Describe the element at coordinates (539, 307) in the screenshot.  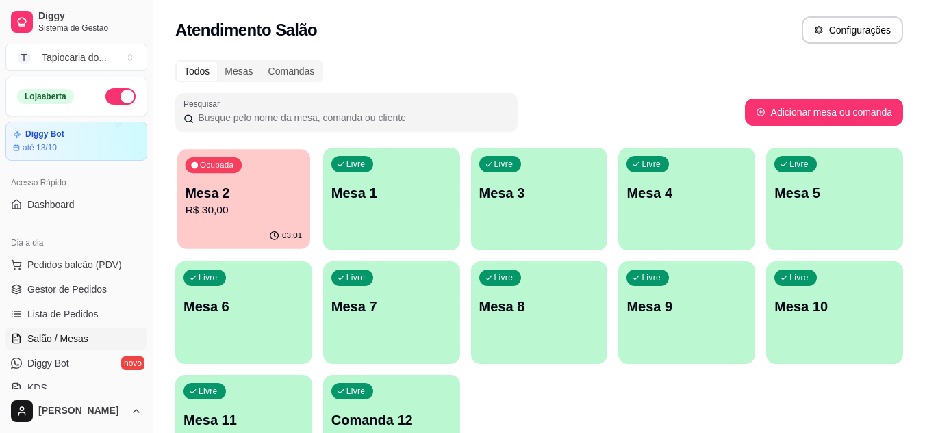
I see `p: Mesa 8` at that location.